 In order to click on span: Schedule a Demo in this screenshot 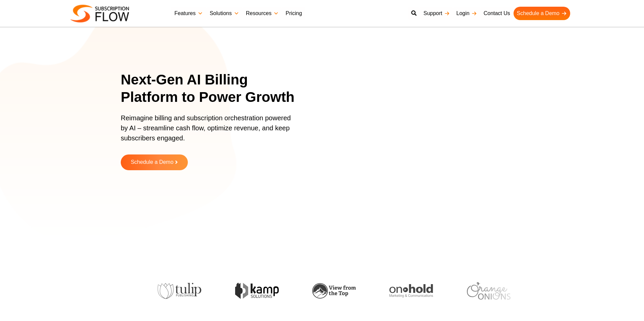, I will do `click(152, 162)`.